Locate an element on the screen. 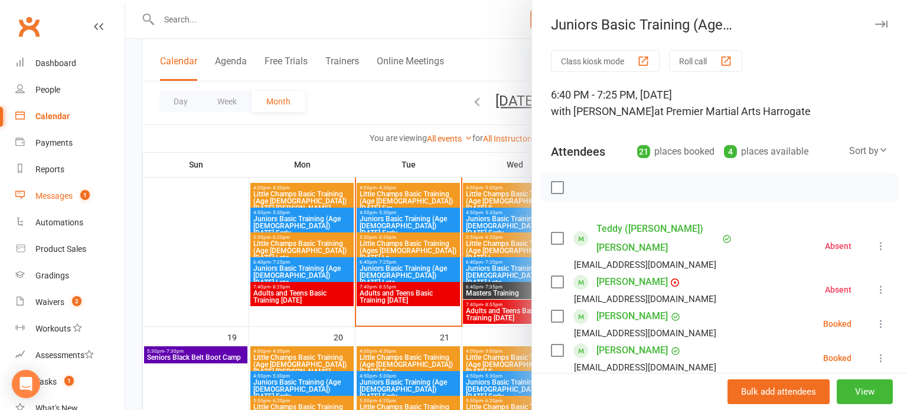 The image size is (907, 410). button: View is located at coordinates (864, 392).